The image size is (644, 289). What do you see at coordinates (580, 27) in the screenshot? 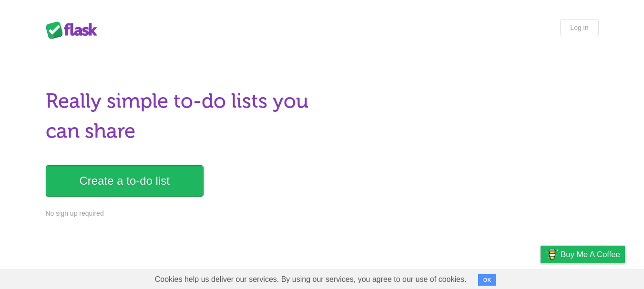
I see `a: Log in` at bounding box center [580, 27].